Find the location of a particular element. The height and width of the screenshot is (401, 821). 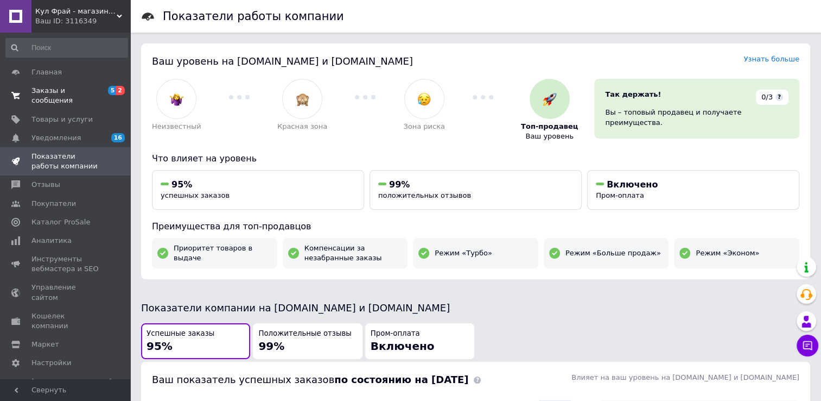

button: ВключеноПром-оплата is located at coordinates (693, 189).